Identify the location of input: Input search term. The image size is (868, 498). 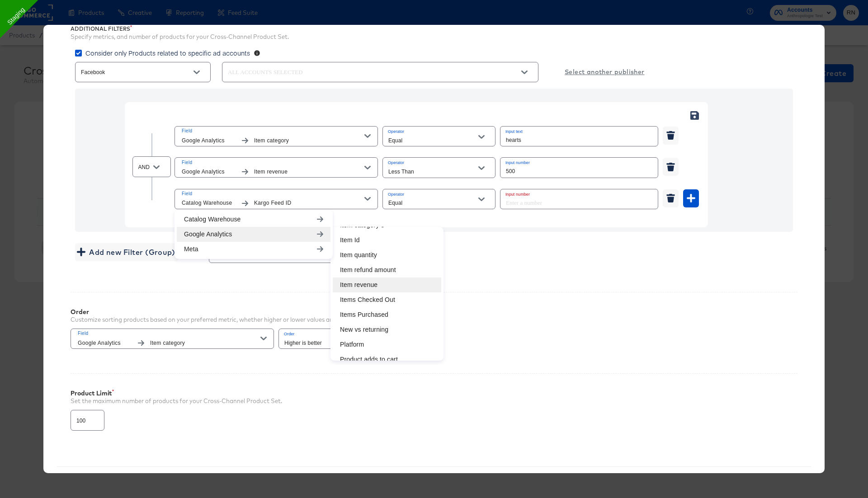
(579, 136).